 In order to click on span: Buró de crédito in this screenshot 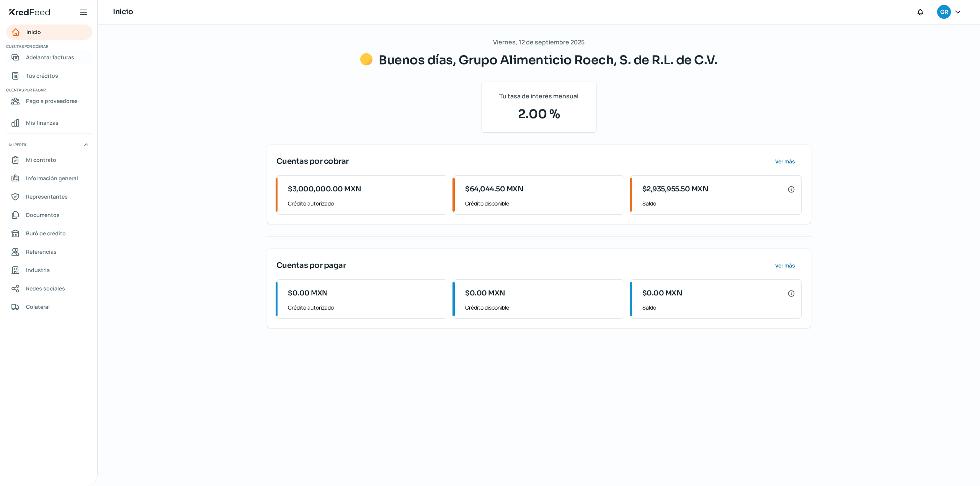, I will do `click(46, 233)`.